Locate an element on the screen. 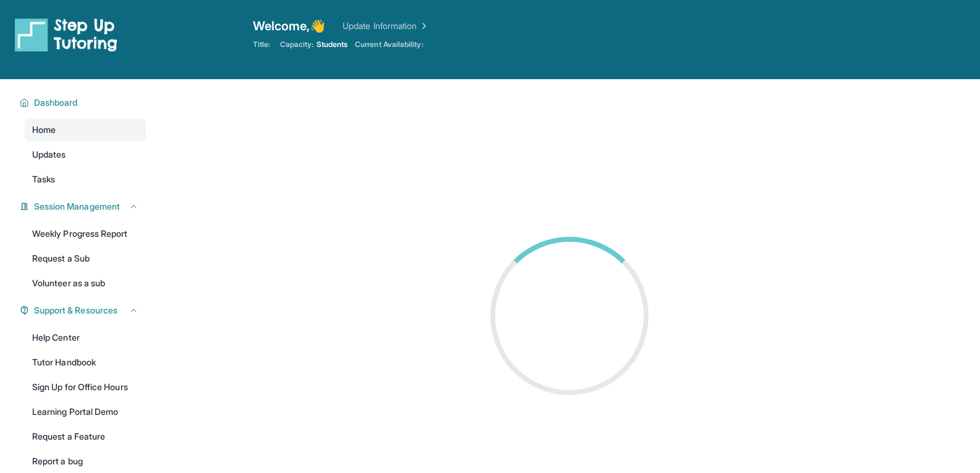 Image resolution: width=980 pixels, height=473 pixels. a: Home is located at coordinates (85, 130).